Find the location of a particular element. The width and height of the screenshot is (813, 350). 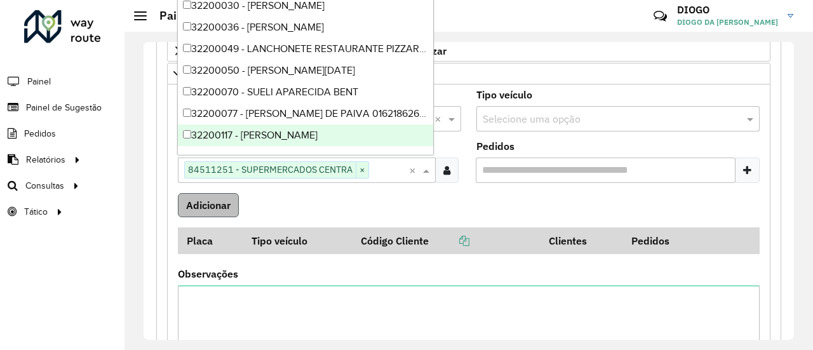

th: Tipo veículo is located at coordinates (297, 241).